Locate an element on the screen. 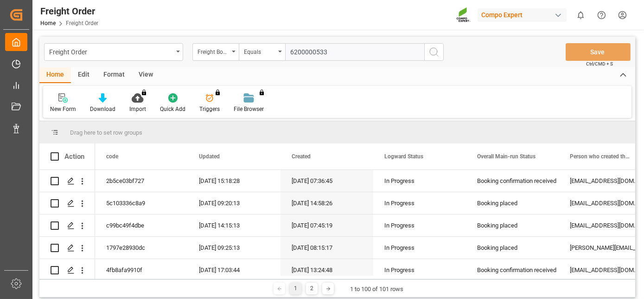 This screenshot has width=644, height=299. div: 1 is located at coordinates (295, 288).